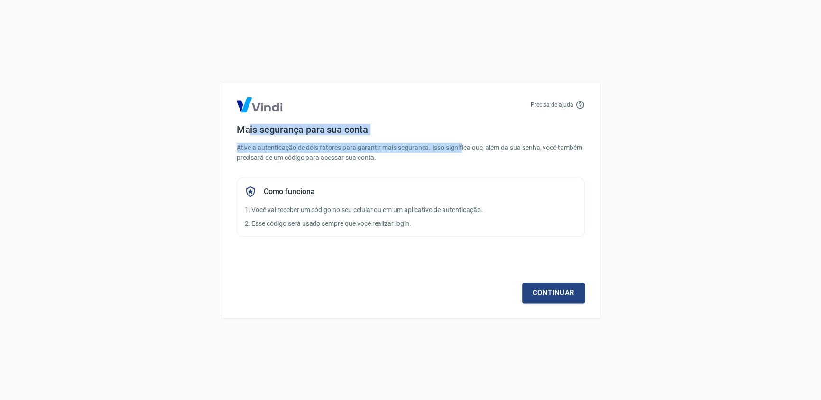 Image resolution: width=821 pixels, height=400 pixels. Describe the element at coordinates (553, 293) in the screenshot. I see `a: Continuar` at that location.